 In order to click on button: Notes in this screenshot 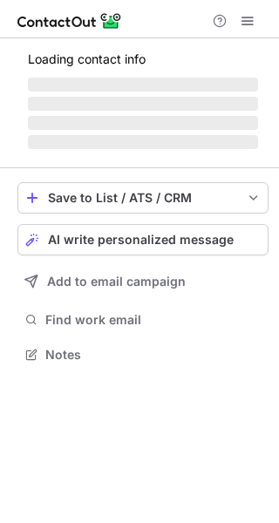, I will do `click(143, 355)`.